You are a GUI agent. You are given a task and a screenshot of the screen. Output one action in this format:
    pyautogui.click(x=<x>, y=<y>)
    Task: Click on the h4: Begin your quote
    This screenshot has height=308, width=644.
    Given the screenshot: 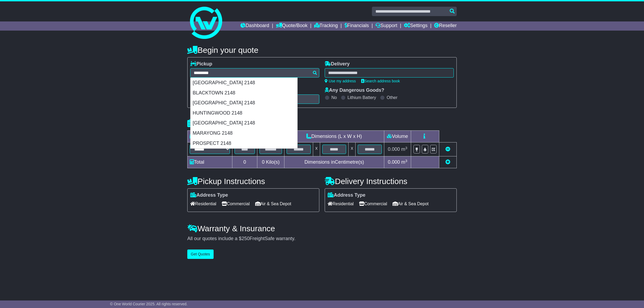 What is the action you would take?
    pyautogui.click(x=322, y=50)
    